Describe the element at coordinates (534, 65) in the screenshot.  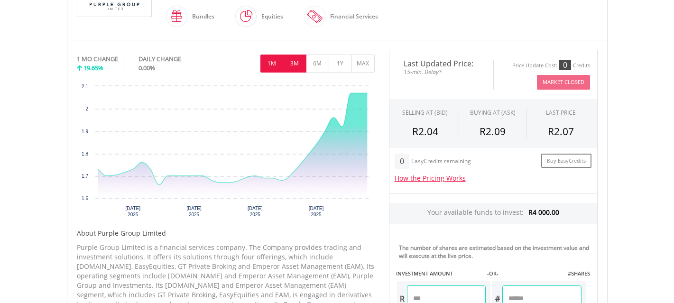
I see `div: Price Update Cost:` at that location.